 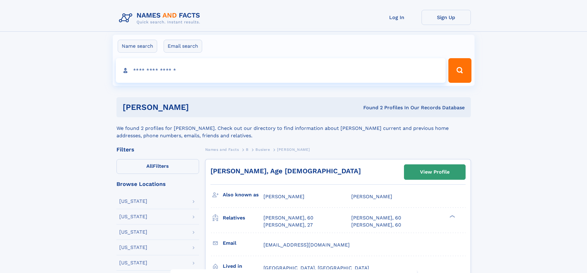 I want to click on span: Busiere, so click(x=262, y=150).